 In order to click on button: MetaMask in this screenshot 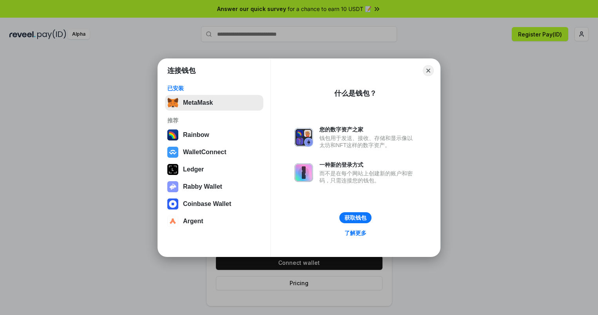, I will do `click(214, 103)`.